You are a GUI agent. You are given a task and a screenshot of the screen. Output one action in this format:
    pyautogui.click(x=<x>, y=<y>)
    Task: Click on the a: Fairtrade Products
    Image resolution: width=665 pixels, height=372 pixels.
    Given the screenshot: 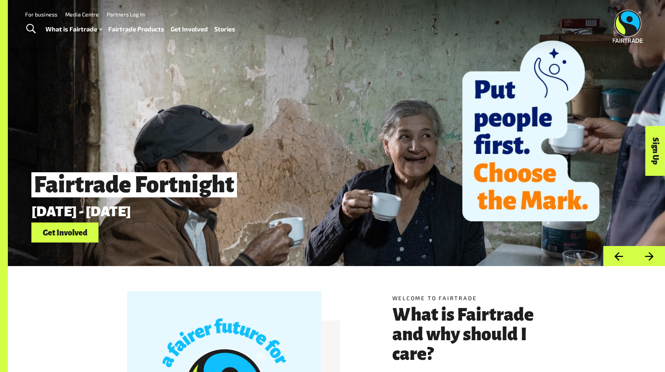 What is the action you would take?
    pyautogui.click(x=136, y=29)
    